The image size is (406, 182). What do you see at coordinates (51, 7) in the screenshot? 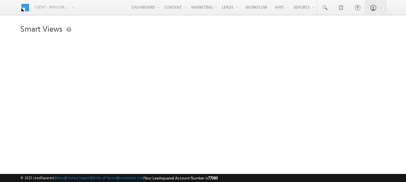
I see `span: Client - indglobal1 (77060)` at bounding box center [51, 7].